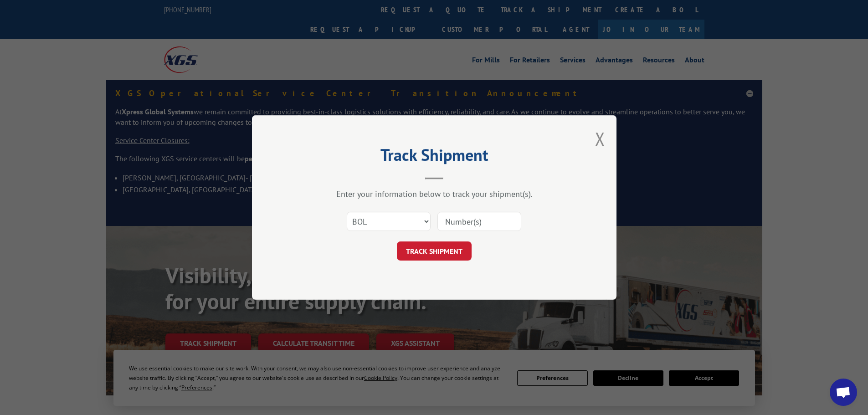 The width and height of the screenshot is (868, 415). Describe the element at coordinates (479, 221) in the screenshot. I see `input: Number(s)` at that location.